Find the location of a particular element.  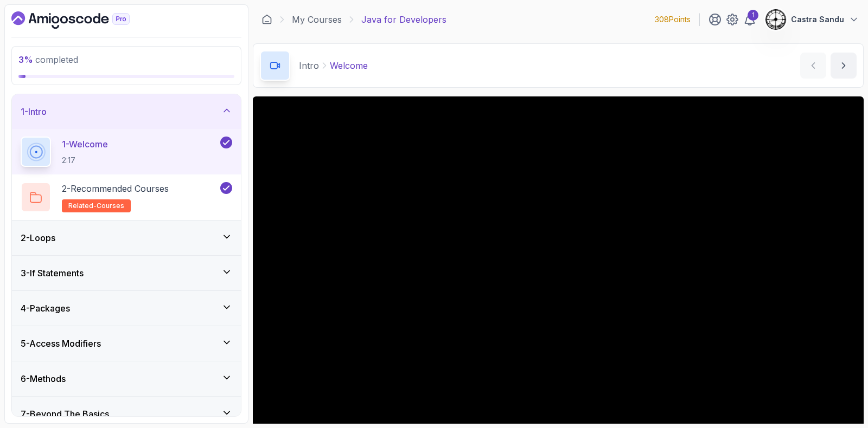

h3: 2 - Loops is located at coordinates (38, 239).